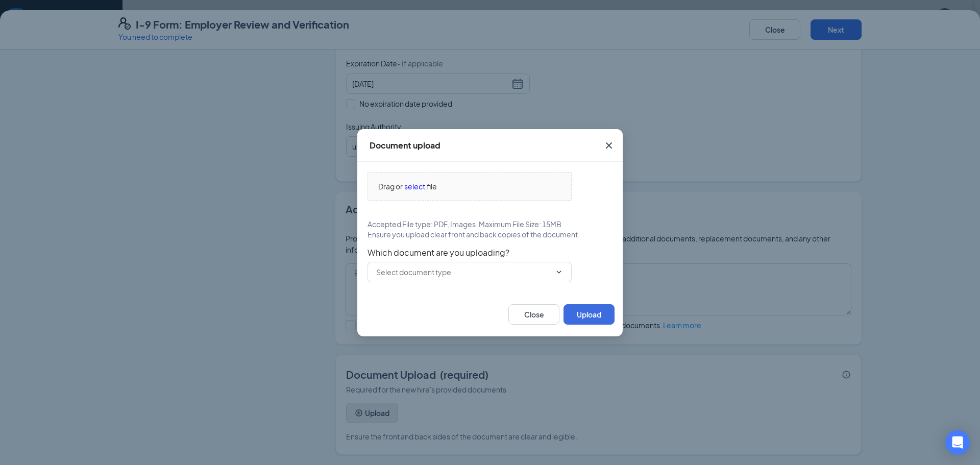 This screenshot has width=980, height=465. What do you see at coordinates (391, 186) in the screenshot?
I see `span: Drag or` at bounding box center [391, 186].